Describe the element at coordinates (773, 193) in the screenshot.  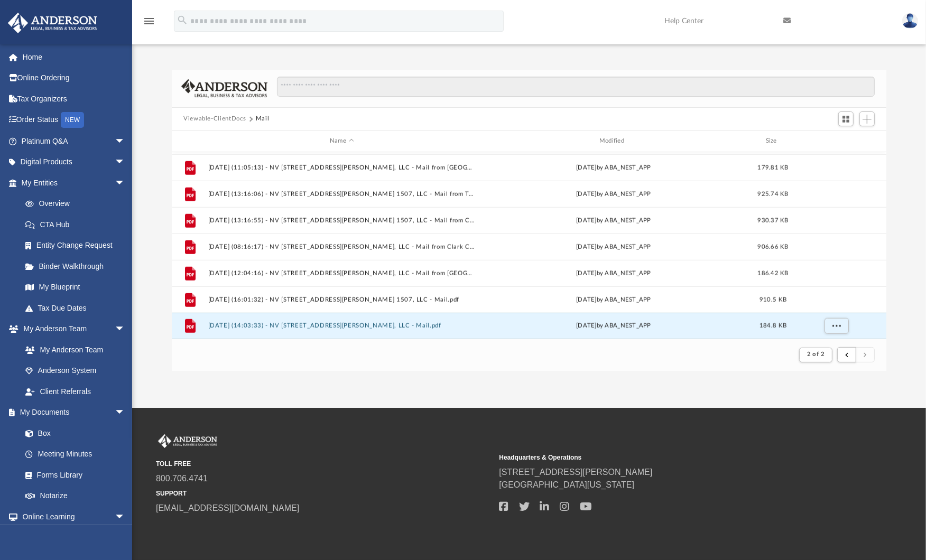
I see `span: 925.74 KB` at that location.